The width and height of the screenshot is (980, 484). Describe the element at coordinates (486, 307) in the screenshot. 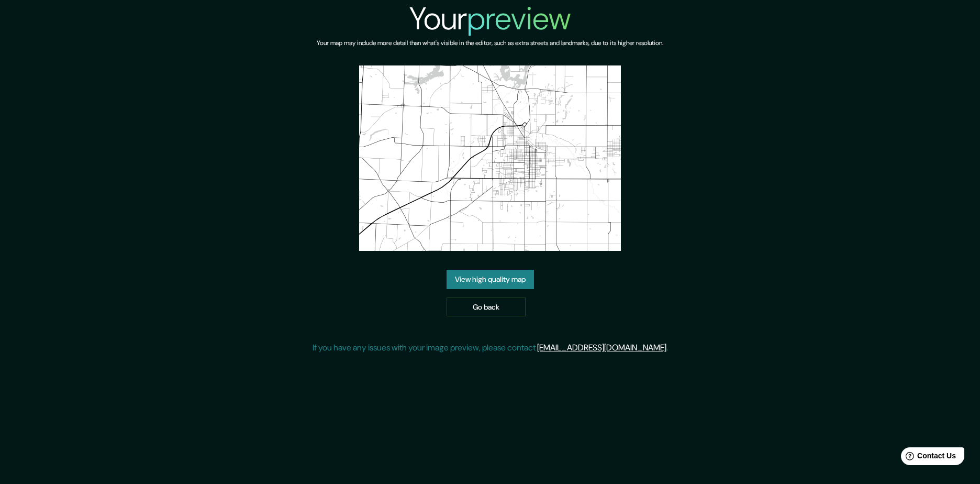

I see `a: Go back` at that location.